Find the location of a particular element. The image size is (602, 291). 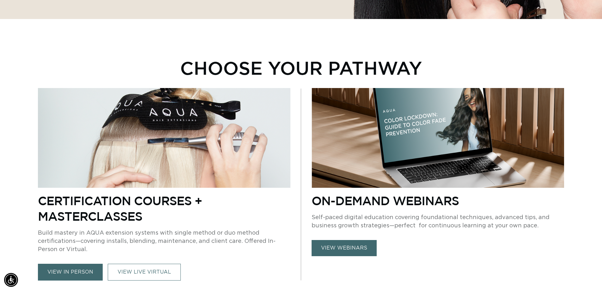

div: Chat Widget is located at coordinates (586, 275).